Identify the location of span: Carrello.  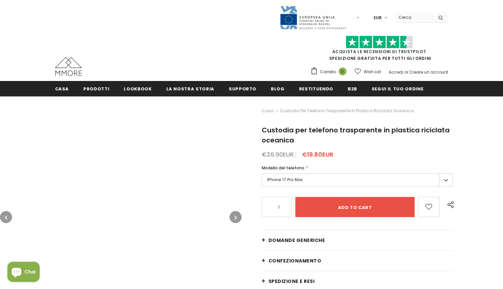
(328, 72).